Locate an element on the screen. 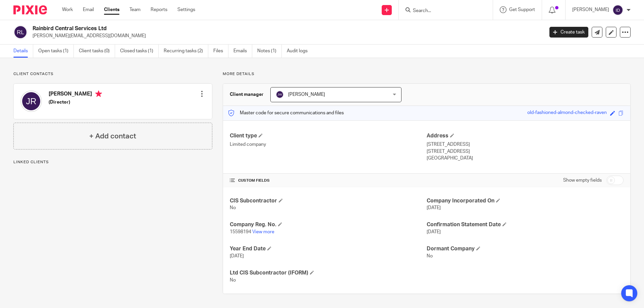 The image size is (644, 308). a: Work is located at coordinates (68, 10).